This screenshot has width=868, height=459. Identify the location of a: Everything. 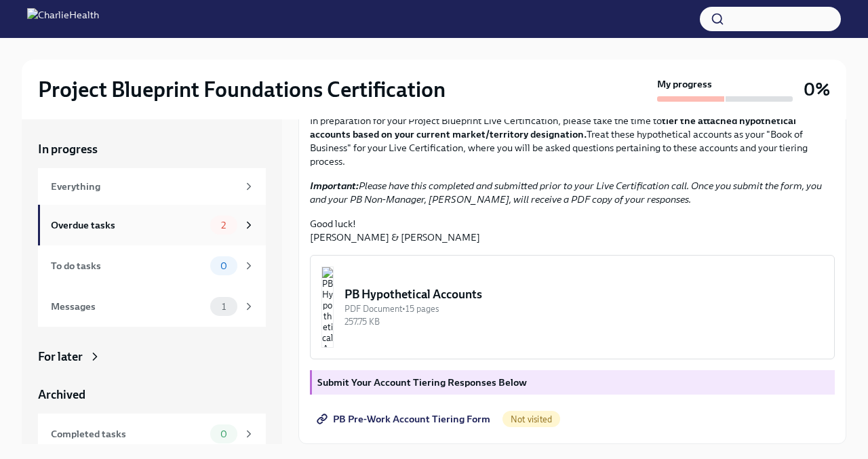
(152, 186).